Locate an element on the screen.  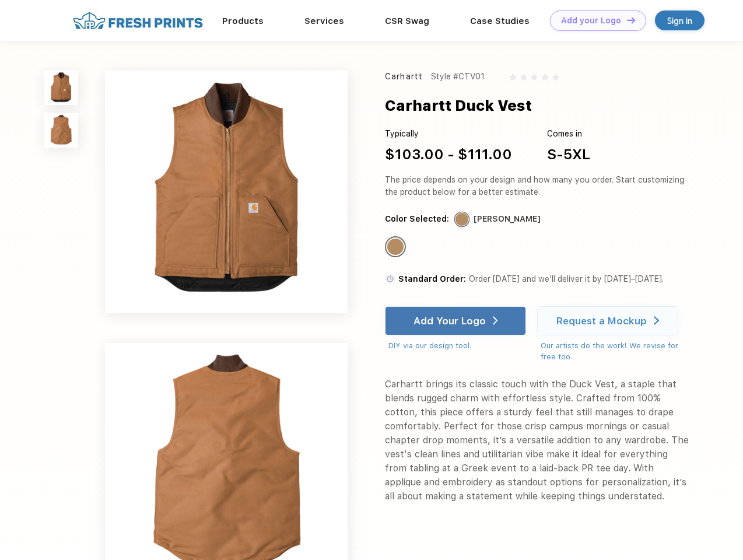
div: Style #CTV01 is located at coordinates (458, 76).